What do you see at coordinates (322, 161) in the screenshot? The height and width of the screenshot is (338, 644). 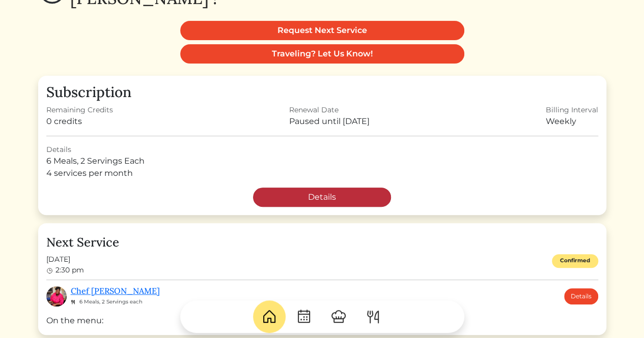 I see `div: 6 Meals, 2 Servings Each` at bounding box center [322, 161].